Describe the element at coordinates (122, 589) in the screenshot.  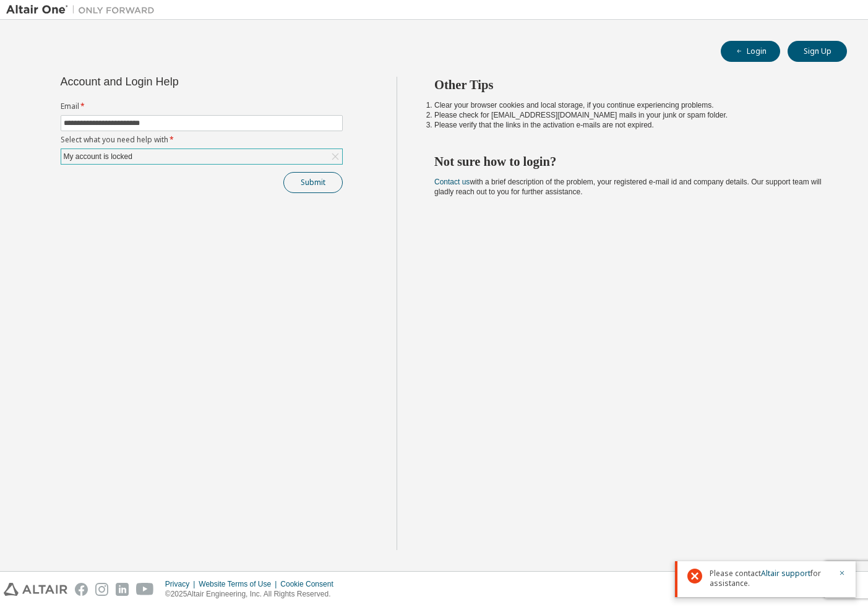
I see `img: linkedin.svg` at that location.